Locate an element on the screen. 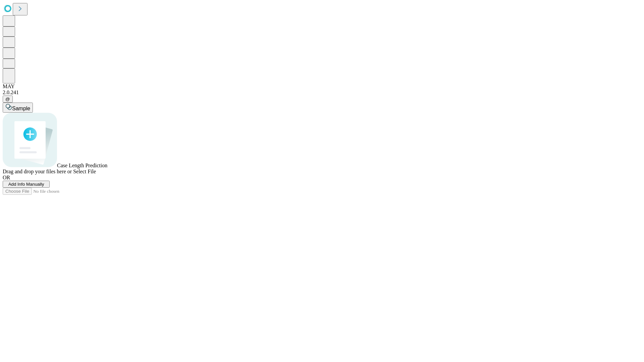  span: Drag and drop your files here or is located at coordinates (37, 171).